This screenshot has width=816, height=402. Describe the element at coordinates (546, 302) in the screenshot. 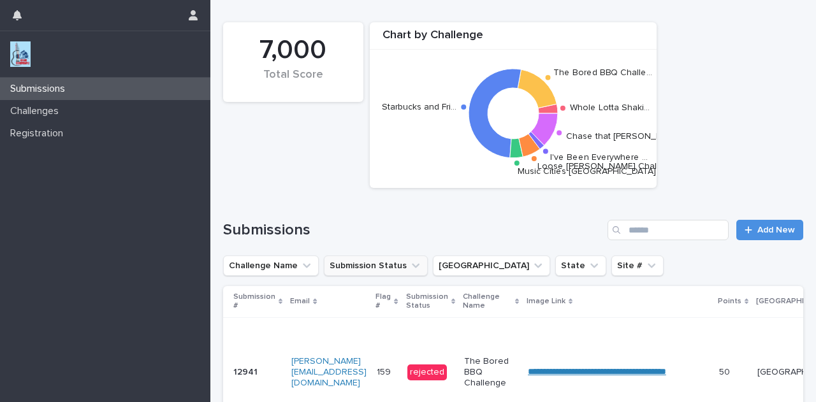

I see `p: Image Link` at that location.